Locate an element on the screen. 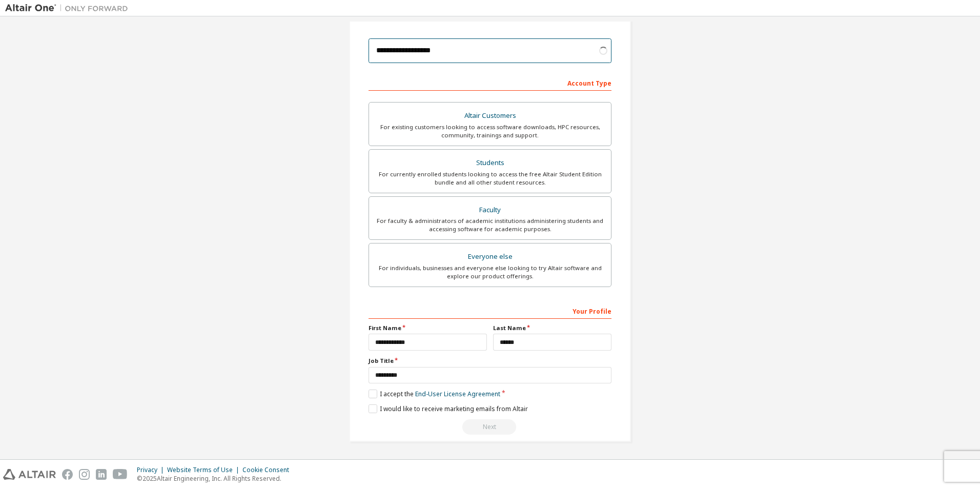  div: Account Type is located at coordinates (490, 82).